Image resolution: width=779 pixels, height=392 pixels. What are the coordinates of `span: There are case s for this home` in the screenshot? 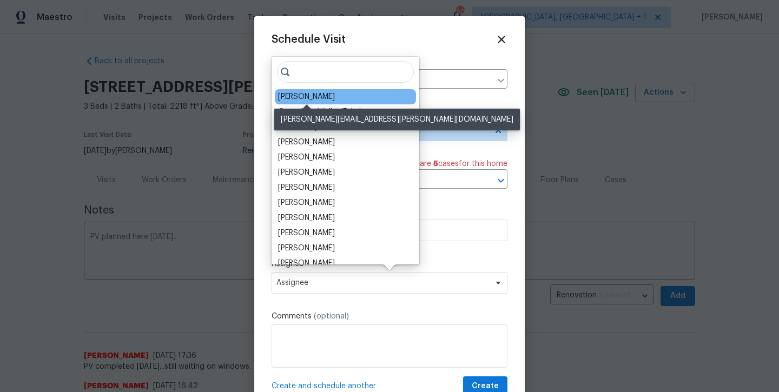 It's located at (453, 164).